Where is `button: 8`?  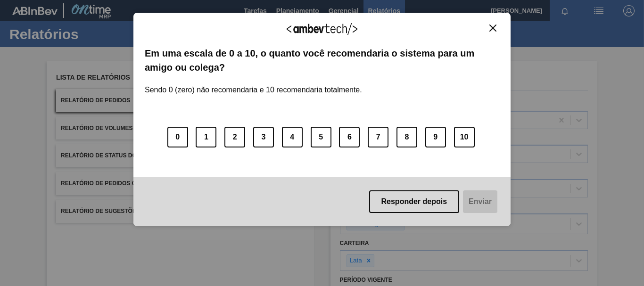
button: 8 is located at coordinates (407, 137).